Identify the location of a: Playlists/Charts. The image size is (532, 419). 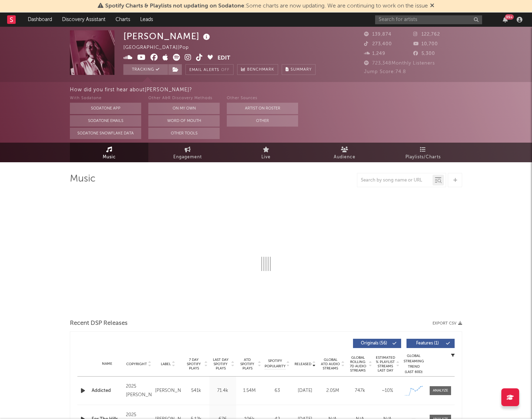
(423, 152).